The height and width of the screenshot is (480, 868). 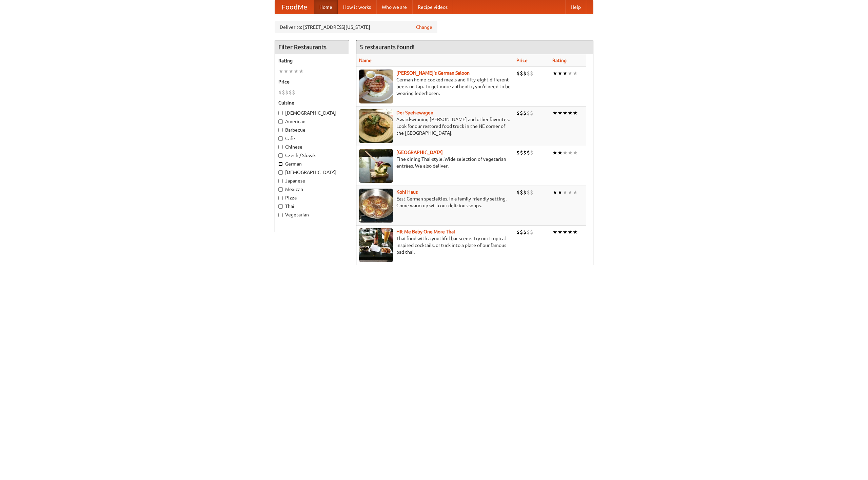 I want to click on label: Japanese, so click(x=312, y=181).